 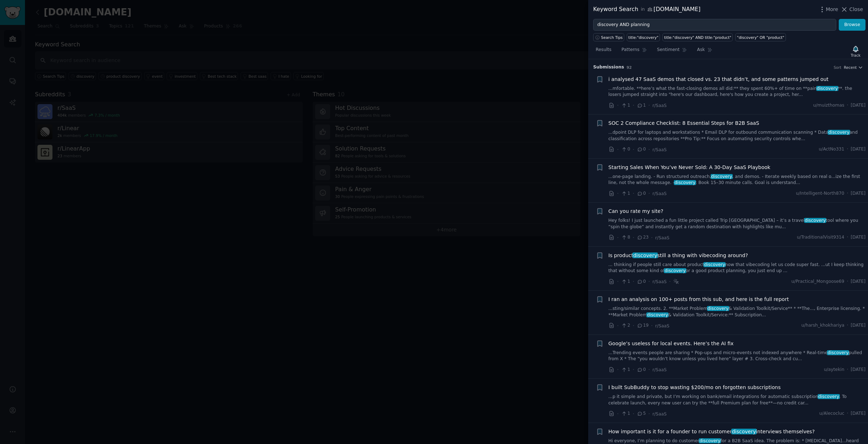 I want to click on span: I built SubBuddy to stop wasting $200/mo on forgotten subscriptions, so click(x=695, y=387).